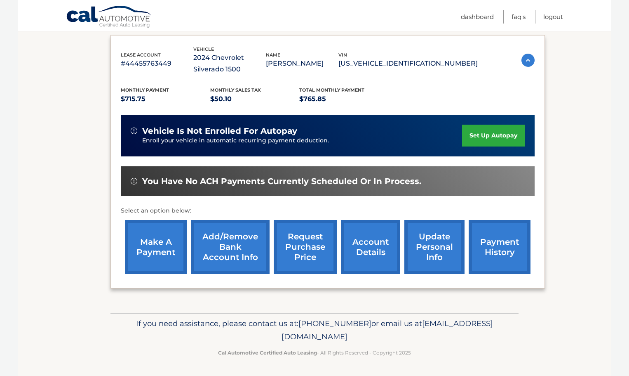 This screenshot has height=376, width=629. What do you see at coordinates (109, 17) in the screenshot?
I see `a: Cal Automotive` at bounding box center [109, 17].